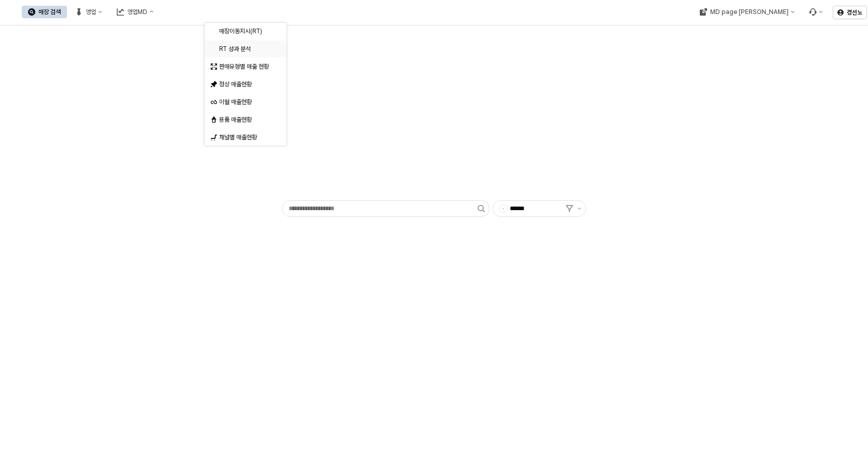 The height and width of the screenshot is (465, 868). What do you see at coordinates (855, 13) in the screenshot?
I see `p: 경선노` at bounding box center [855, 13].